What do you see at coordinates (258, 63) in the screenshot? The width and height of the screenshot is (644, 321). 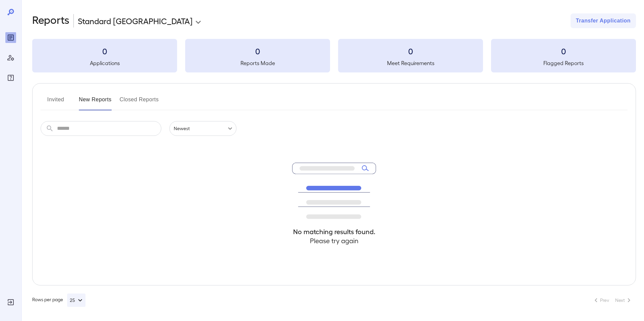 I see `h5: Reports Made` at bounding box center [258, 63].